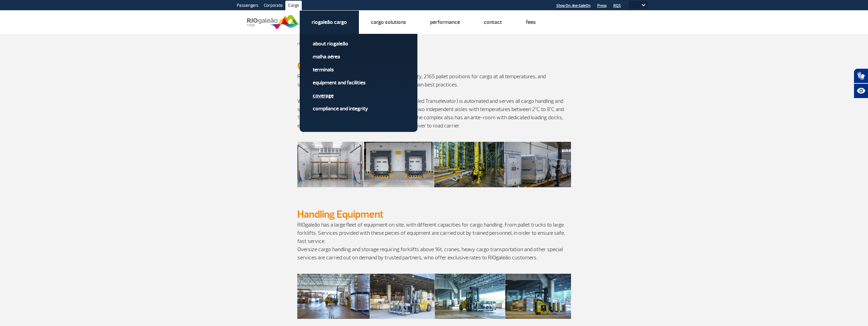  Describe the element at coordinates (359, 57) in the screenshot. I see `a: Malha Aérea` at that location.